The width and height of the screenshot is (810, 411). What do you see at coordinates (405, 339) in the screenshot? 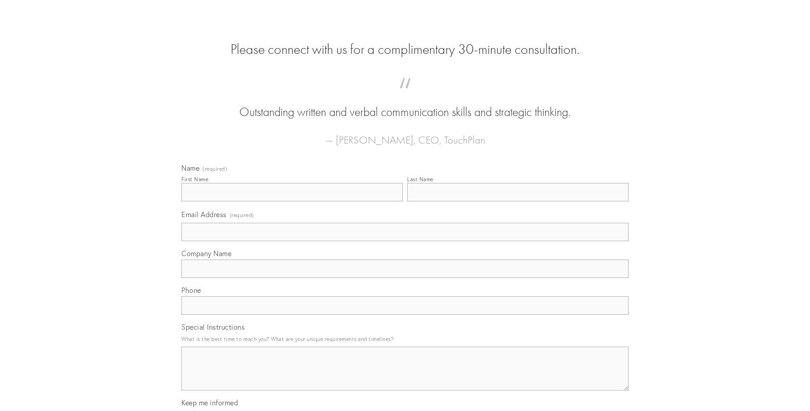
I see `p: What is the best time to reach you? What are your unique requirements and timelines?` at bounding box center [405, 339].